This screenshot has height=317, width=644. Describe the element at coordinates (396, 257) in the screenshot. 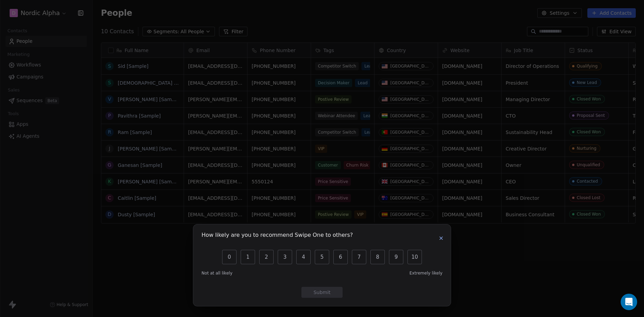

I see `button: 9` at that location.